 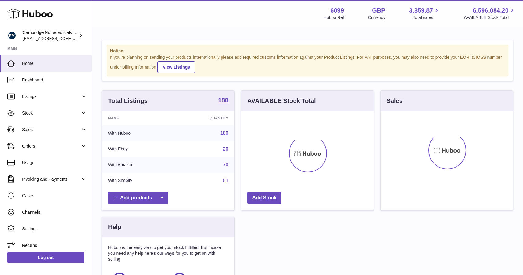 I want to click on h3: Sales, so click(x=395, y=101).